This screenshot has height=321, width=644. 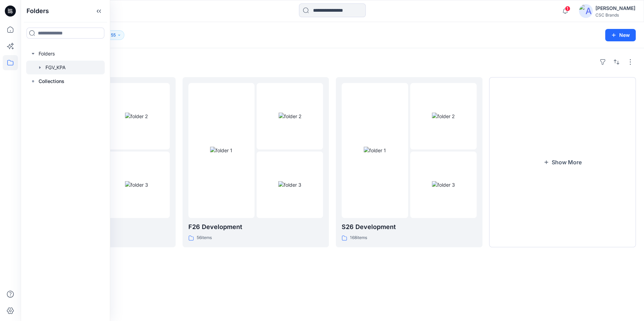 What do you see at coordinates (409, 227) in the screenshot?
I see `p: S26 Development` at bounding box center [409, 227].